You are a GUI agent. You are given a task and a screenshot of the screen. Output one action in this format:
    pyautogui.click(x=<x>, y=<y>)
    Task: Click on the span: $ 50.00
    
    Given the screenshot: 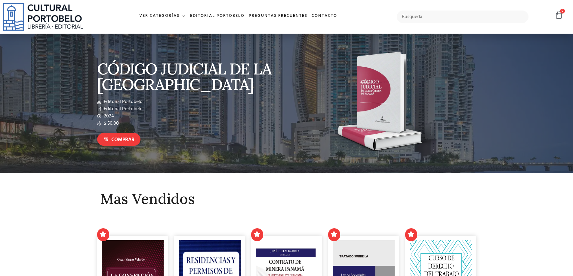 What is the action you would take?
    pyautogui.click(x=110, y=124)
    